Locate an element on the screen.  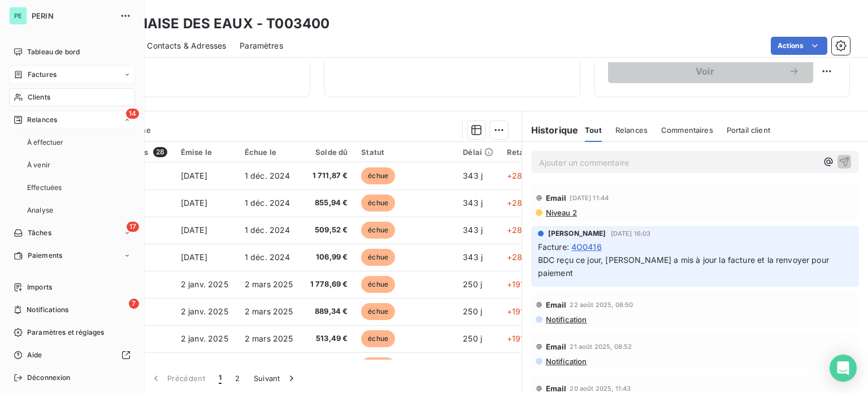
span: À venir is located at coordinates (38, 165).